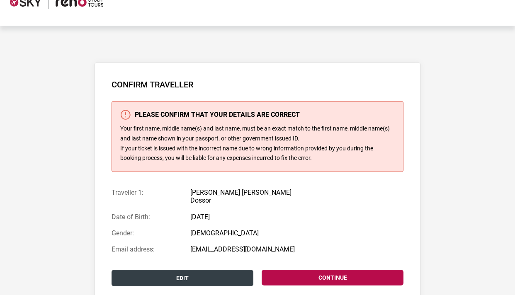 Image resolution: width=515 pixels, height=295 pixels. I want to click on button: Edit, so click(183, 278).